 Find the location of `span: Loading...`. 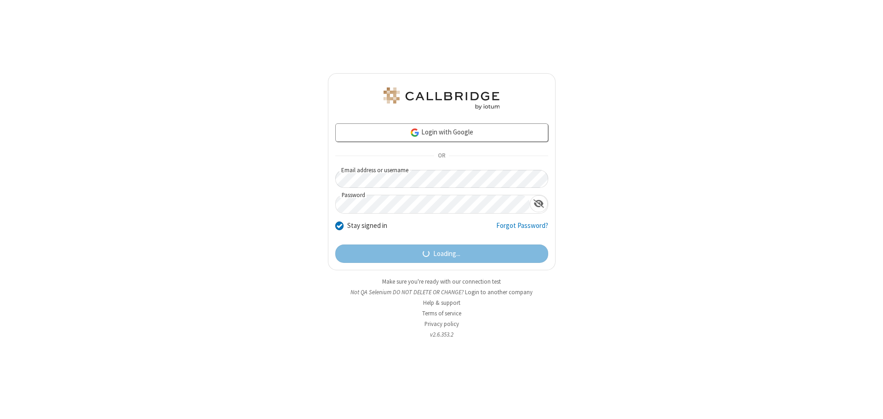

span: Loading... is located at coordinates (447, 254).